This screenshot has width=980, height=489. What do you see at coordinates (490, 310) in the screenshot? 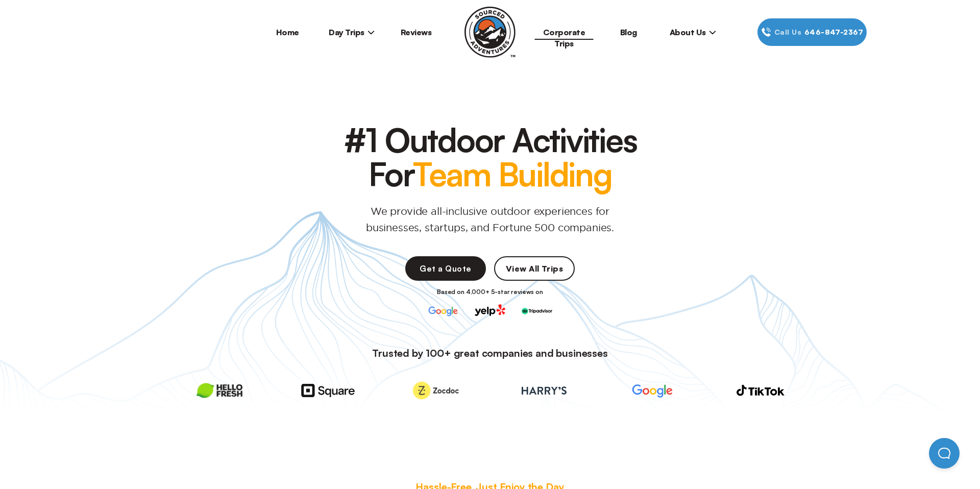
I see `img: yelp corporate logo` at bounding box center [490, 310].